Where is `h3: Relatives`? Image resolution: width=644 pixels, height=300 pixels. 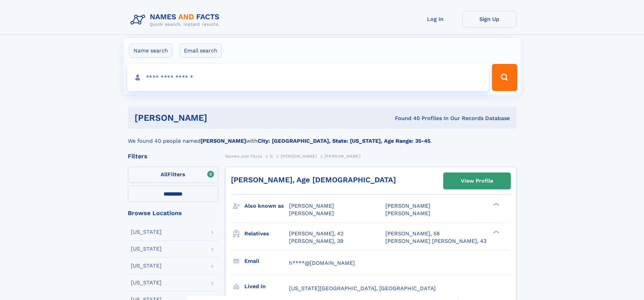 h3: Relatives is located at coordinates (267, 233).